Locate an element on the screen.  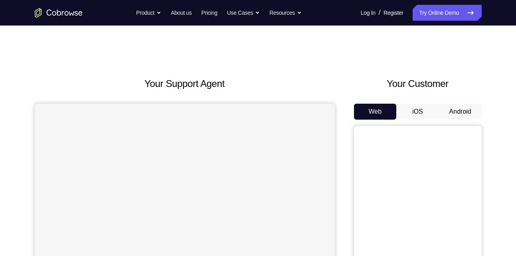
button: Product is located at coordinates (149, 13).